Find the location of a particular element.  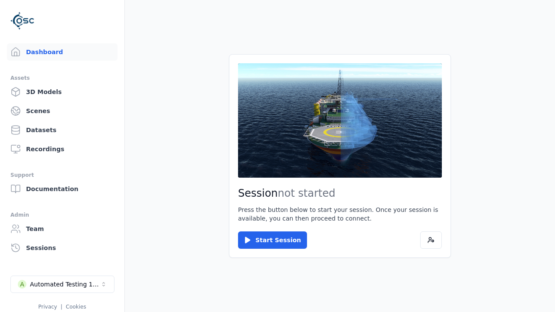

a: Datasets is located at coordinates (62, 130).